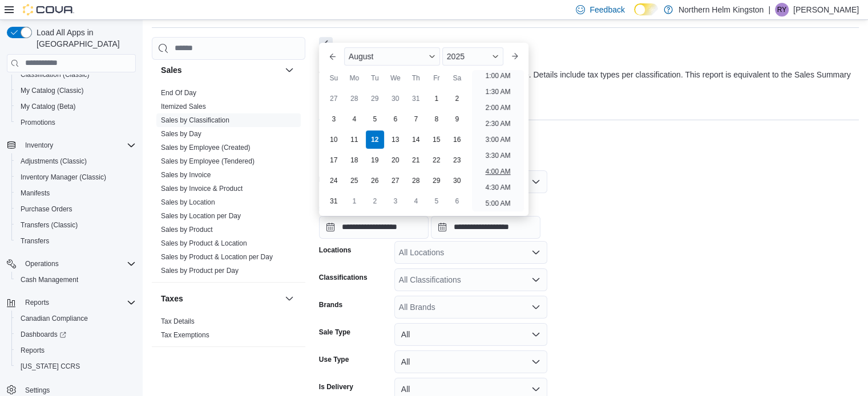 This screenshot has height=396, width=868. I want to click on input: Press the down key to enter a popover containing a calendar. Press the escape key to close the po..., so click(374, 228).